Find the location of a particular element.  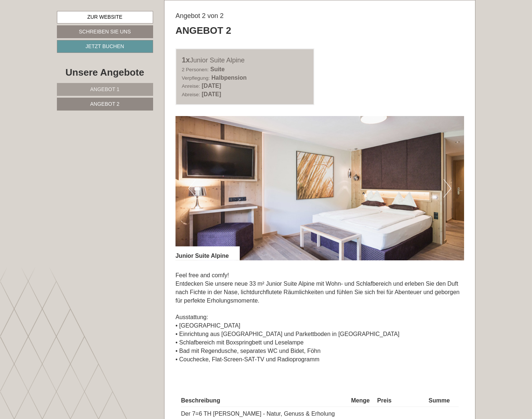

small: 2 Personen: is located at coordinates (195, 70).